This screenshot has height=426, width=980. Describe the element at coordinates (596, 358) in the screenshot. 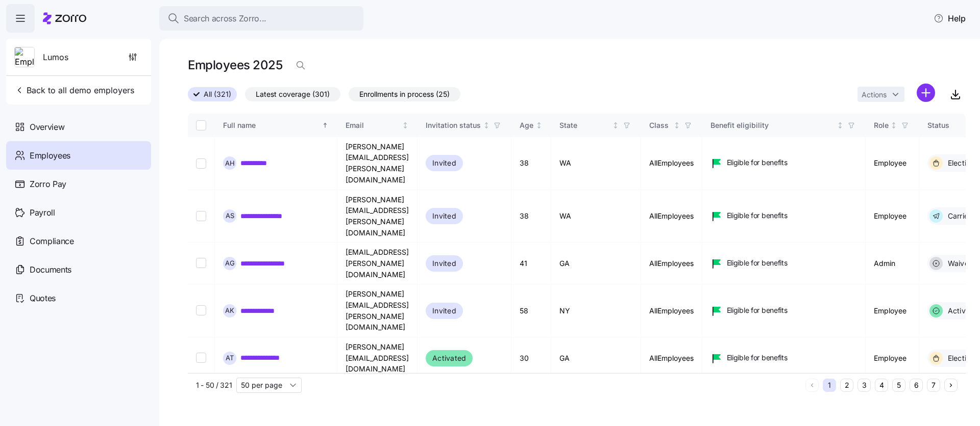

I see `td: GA` at that location.